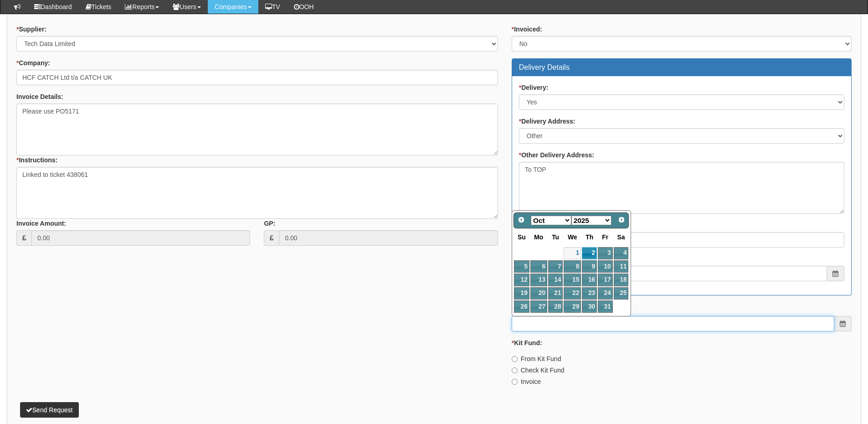 The height and width of the screenshot is (424, 868). I want to click on a: 22, so click(572, 293).